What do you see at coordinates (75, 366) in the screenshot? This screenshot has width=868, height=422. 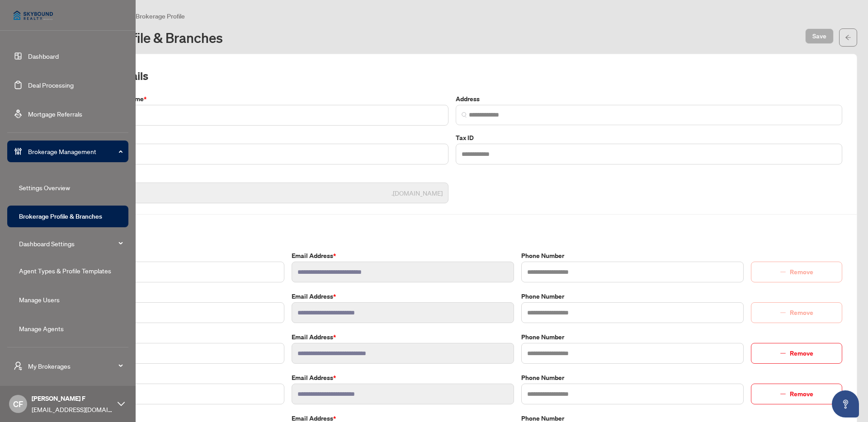 I see `span: My Brokerages` at bounding box center [75, 366].